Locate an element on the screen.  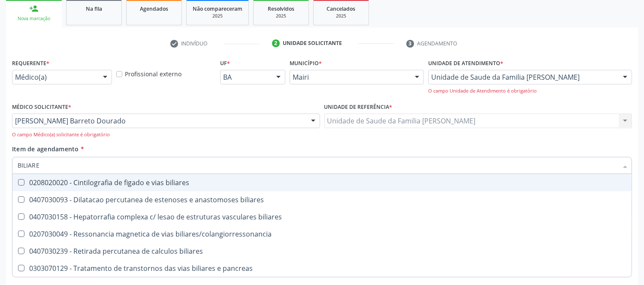
span: Não compareceram is located at coordinates (217, 9).